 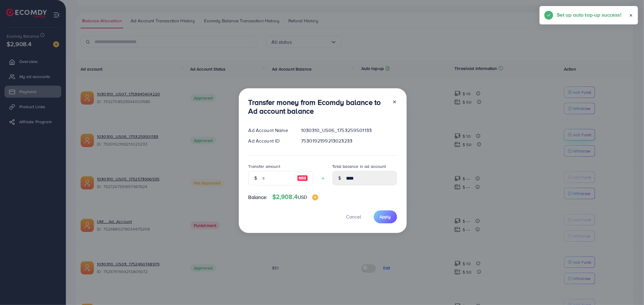 What do you see at coordinates (318, 107) in the screenshot?
I see `h3: Transfer money from Ecomdy balance to Ad account balance` at bounding box center [318, 107].